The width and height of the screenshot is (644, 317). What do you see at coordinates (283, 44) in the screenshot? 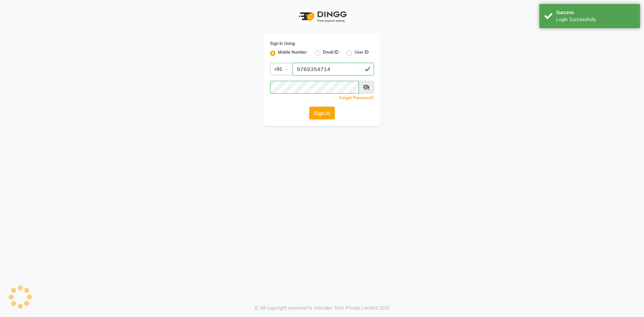
I see `label: Sign In Using:` at bounding box center [283, 44].